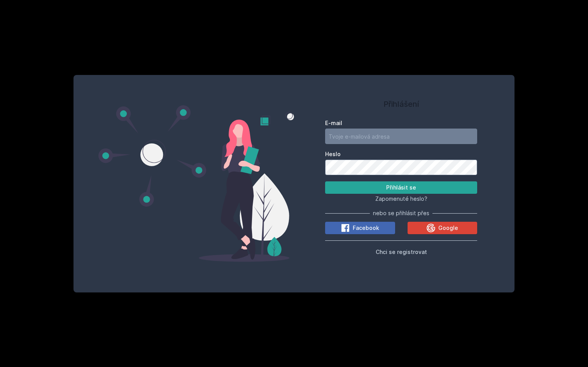 The width and height of the screenshot is (588, 367). What do you see at coordinates (401, 123) in the screenshot?
I see `label: E-mail` at bounding box center [401, 123].